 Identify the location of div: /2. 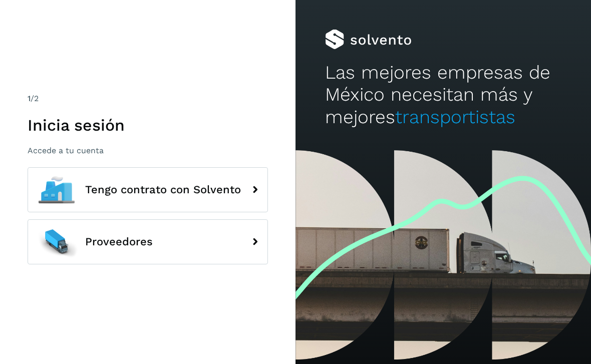
(148, 99).